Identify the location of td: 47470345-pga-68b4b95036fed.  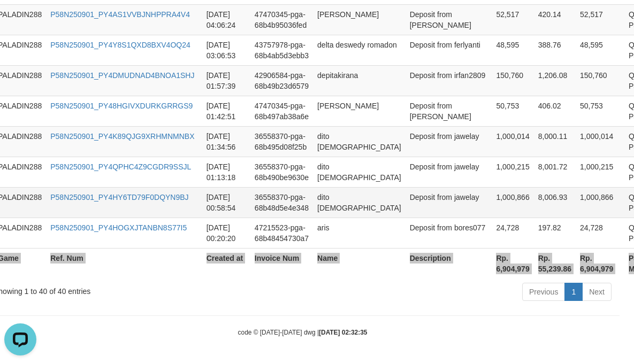
(281, 19).